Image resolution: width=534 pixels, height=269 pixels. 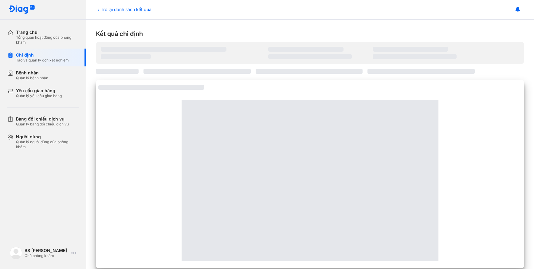 I want to click on div: Quản lý người dùng của phòng khám, so click(x=47, y=144).